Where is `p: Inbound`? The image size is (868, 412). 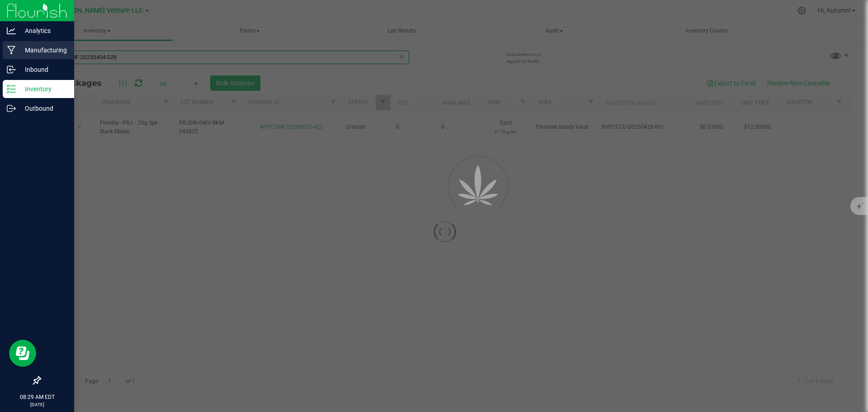
p: Inbound is located at coordinates (43, 70).